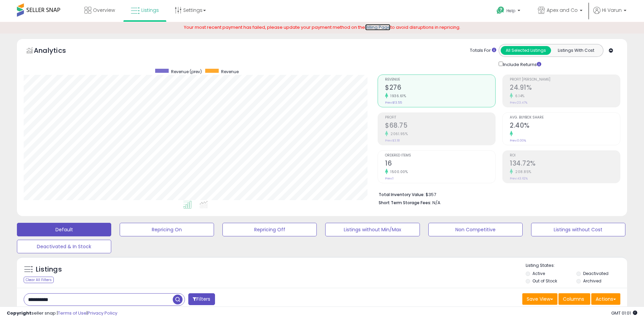  Describe the element at coordinates (564, 164) in the screenshot. I see `h2: 134.72%` at that location.